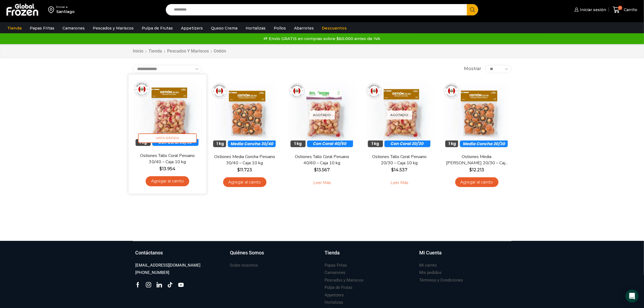 This screenshot has height=308, width=644. I want to click on button: Search button, so click(473, 10).